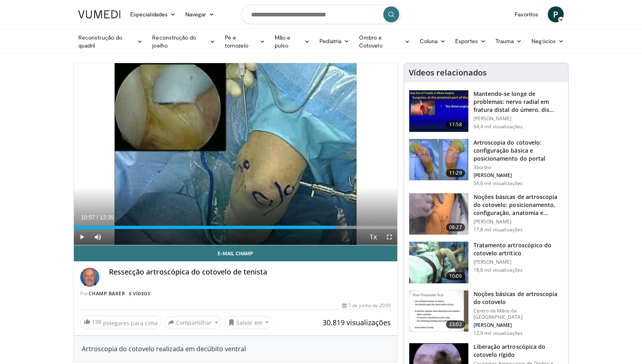  I want to click on img: abboud_3.png.150x105_q85_crop-smart_upscale.jpg, so click(439, 160).